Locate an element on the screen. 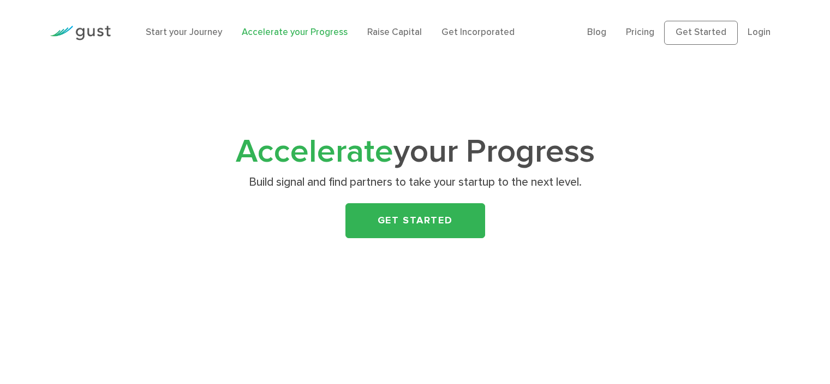  a: Pricing is located at coordinates (640, 32).